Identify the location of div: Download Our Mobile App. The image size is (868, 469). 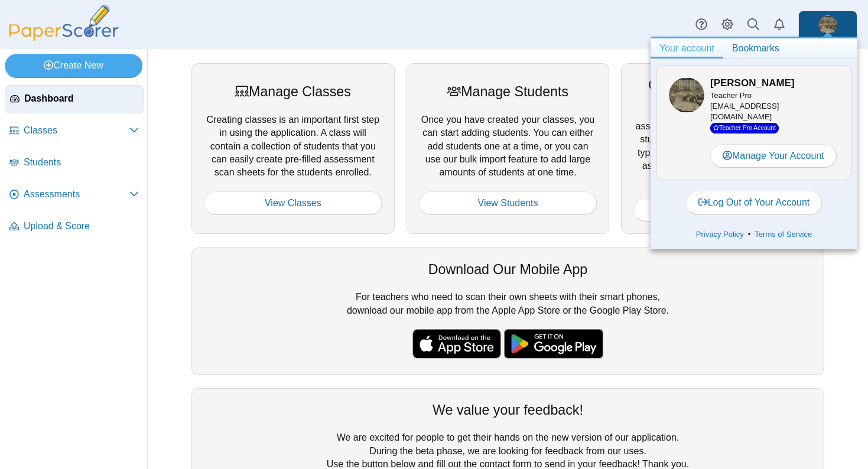
(508, 269).